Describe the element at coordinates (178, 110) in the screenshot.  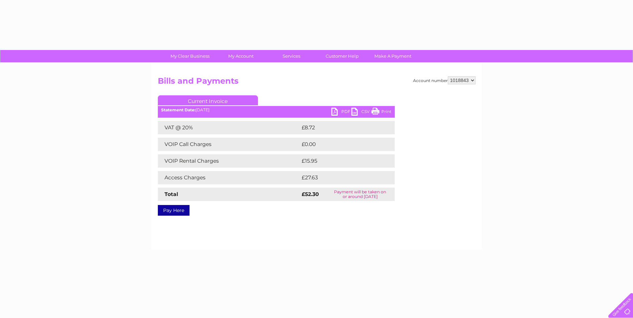
I see `b: Statement Date:` at that location.